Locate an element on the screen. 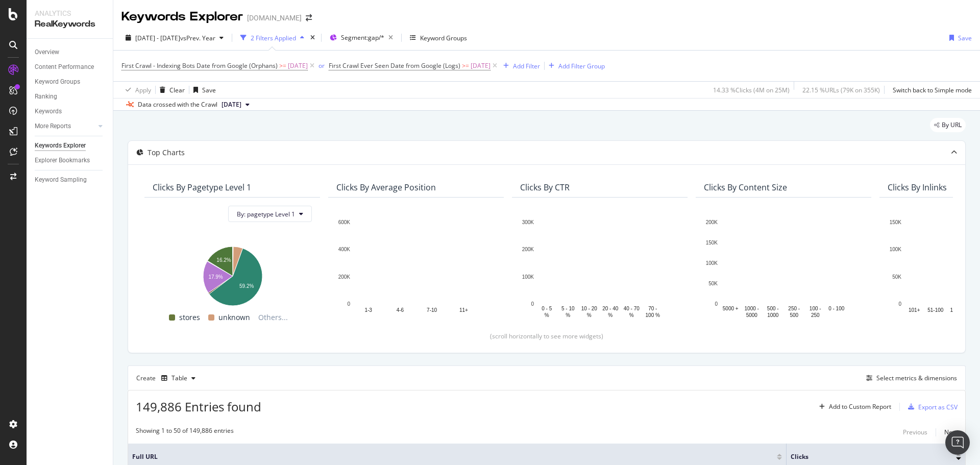 Image resolution: width=980 pixels, height=465 pixels. div: Clicks By Inlinks is located at coordinates (917, 187).